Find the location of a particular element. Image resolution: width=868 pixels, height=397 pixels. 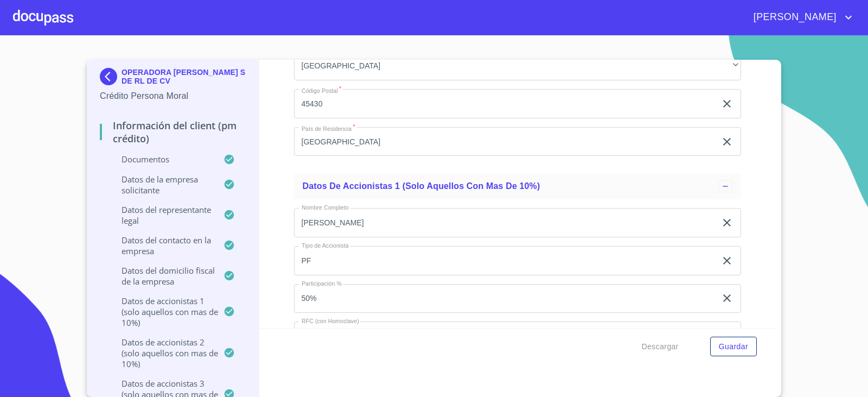

button: Descargar is located at coordinates (661, 346).